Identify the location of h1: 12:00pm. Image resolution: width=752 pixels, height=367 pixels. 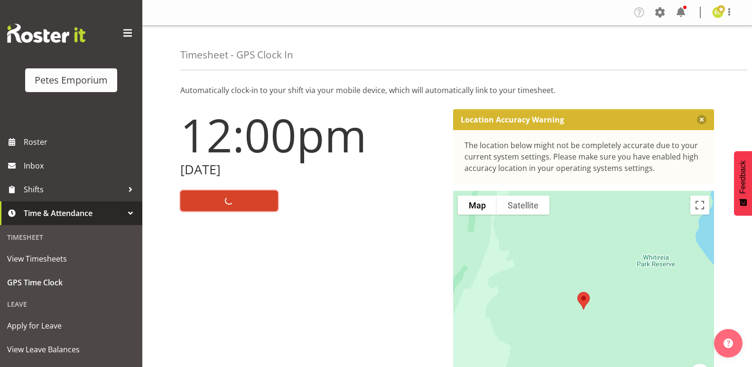
(311, 135).